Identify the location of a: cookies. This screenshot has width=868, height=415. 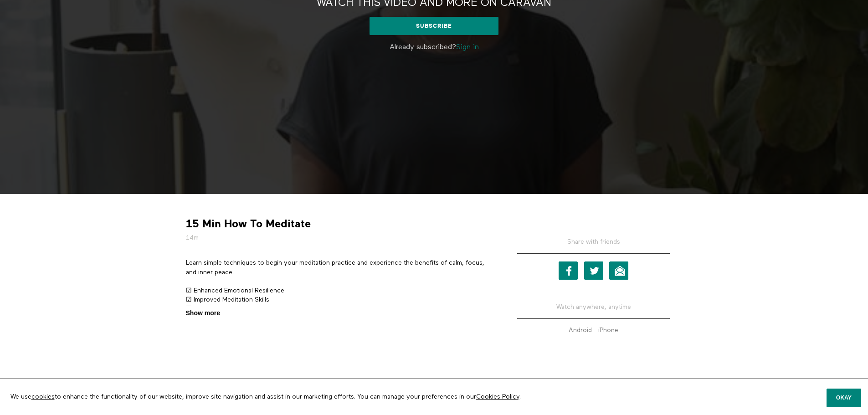
(43, 396).